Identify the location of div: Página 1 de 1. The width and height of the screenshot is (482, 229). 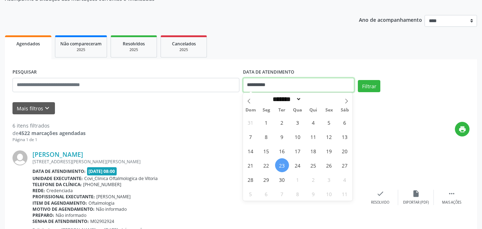
(49, 140).